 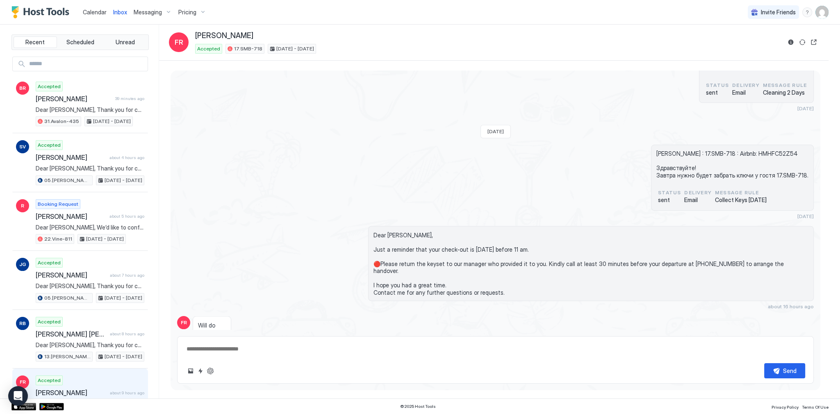 I want to click on div: menu, so click(x=807, y=12).